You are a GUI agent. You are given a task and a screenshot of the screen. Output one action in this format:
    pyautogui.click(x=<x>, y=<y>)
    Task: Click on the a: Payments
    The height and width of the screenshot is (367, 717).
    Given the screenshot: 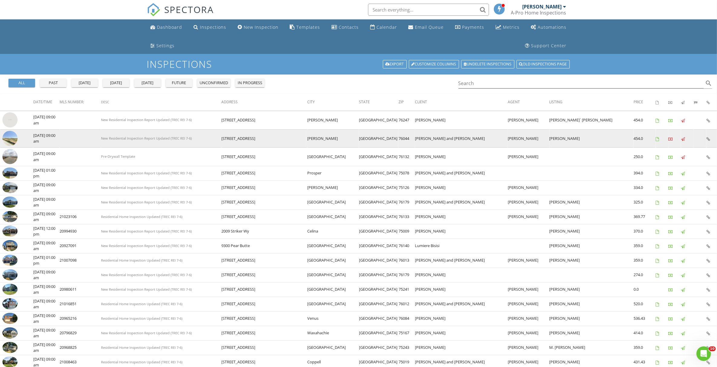 What is the action you would take?
    pyautogui.click(x=470, y=27)
    